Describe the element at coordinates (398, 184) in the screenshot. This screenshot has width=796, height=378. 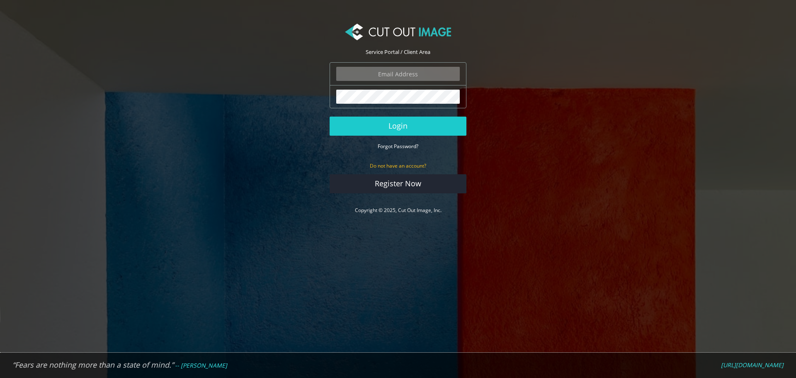
I see `a: Register Now` at that location.